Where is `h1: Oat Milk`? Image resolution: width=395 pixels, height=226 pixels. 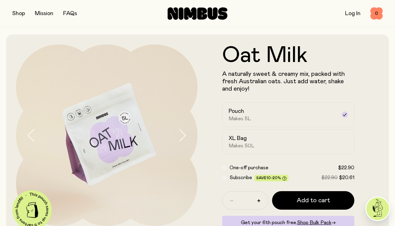
h1: Oat Milk is located at coordinates (288, 55).